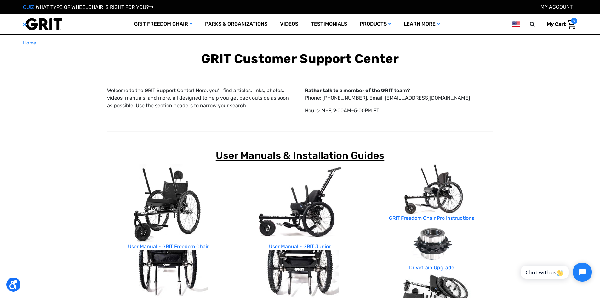 The height and width of the screenshot is (298, 600). I want to click on span: Chat with us, so click(31, 15).